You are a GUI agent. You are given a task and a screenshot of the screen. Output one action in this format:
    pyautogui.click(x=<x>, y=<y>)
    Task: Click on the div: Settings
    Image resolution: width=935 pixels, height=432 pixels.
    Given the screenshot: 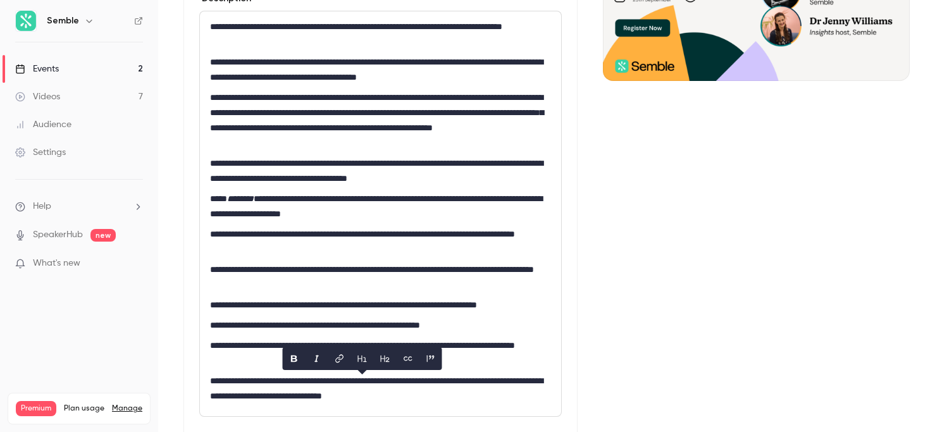 What is the action you would take?
    pyautogui.click(x=41, y=153)
    